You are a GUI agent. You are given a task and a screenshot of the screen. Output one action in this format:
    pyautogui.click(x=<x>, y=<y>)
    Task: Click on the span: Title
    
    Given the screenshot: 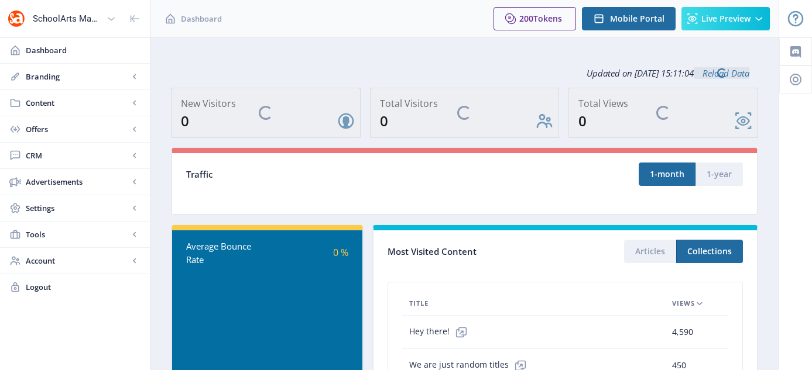 What is the action you would take?
    pyautogui.click(x=418, y=304)
    